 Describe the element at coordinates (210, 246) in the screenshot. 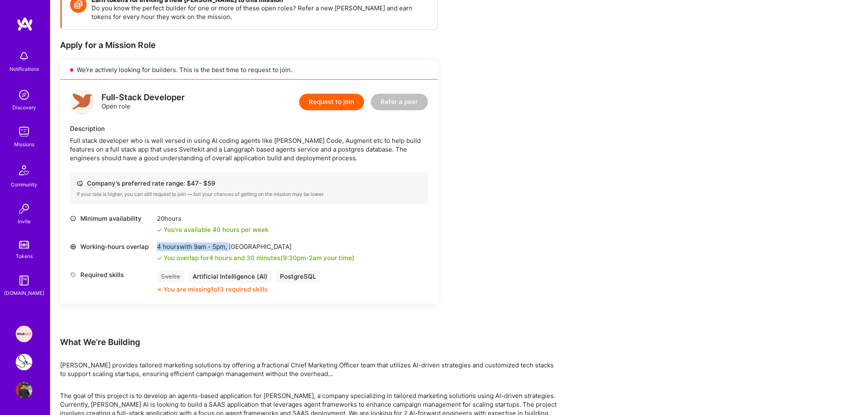

I see `span: 9am - 5pm ,` at that location.